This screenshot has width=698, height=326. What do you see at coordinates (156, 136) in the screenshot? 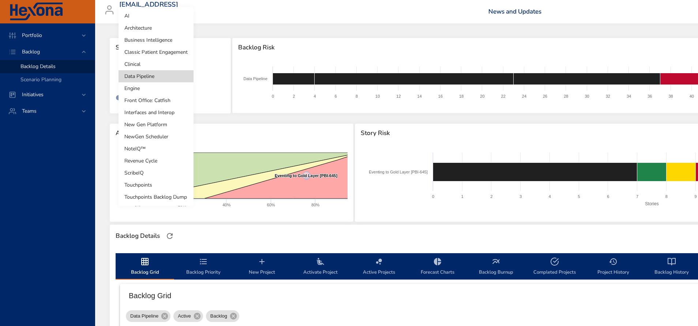
I see `li: NewGen Scheduler` at bounding box center [156, 136].